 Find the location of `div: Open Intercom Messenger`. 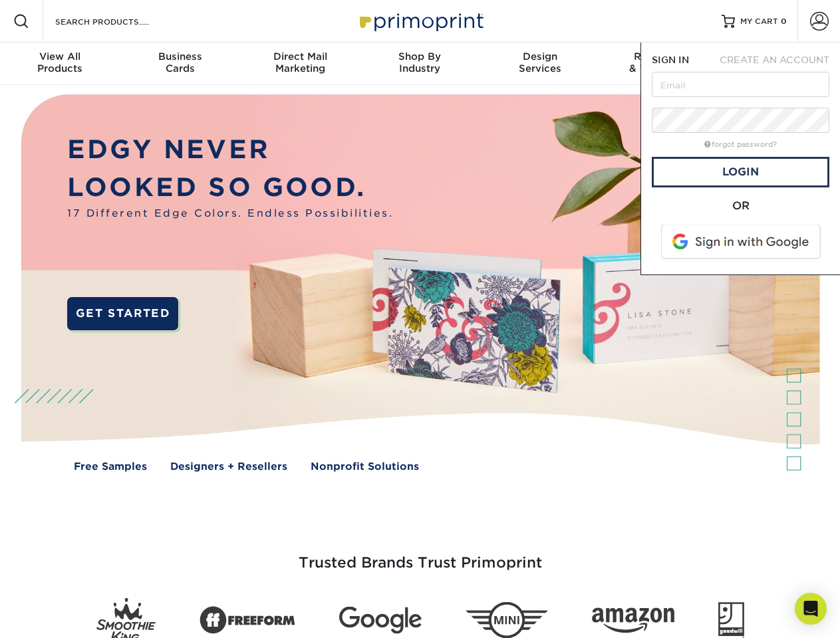

div: Open Intercom Messenger is located at coordinates (810, 609).